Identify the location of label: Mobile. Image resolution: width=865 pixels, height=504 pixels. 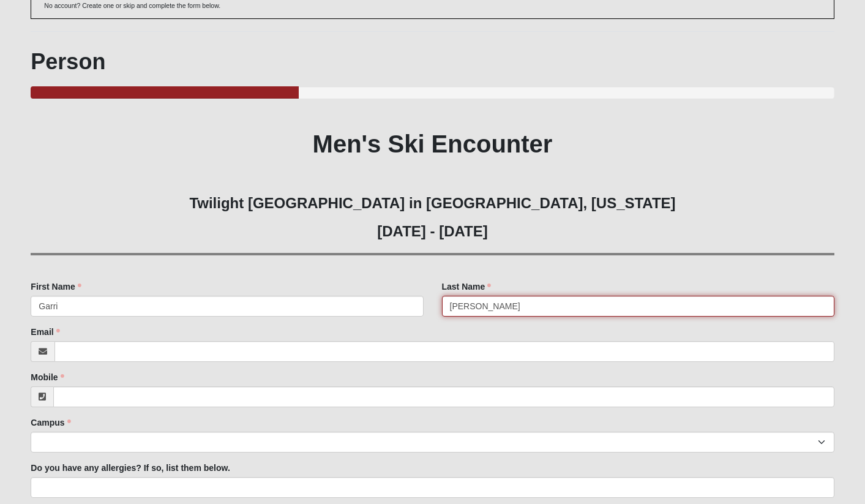
(47, 377).